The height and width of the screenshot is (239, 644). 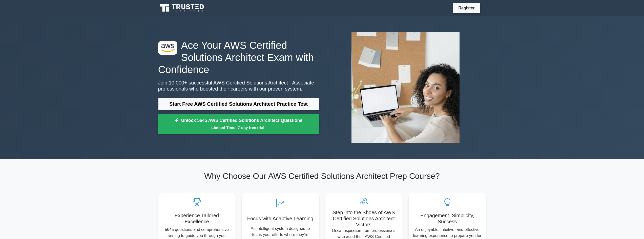 I want to click on a: Start Free AWS Certified Solutions Architect Practice Test, so click(x=238, y=104).